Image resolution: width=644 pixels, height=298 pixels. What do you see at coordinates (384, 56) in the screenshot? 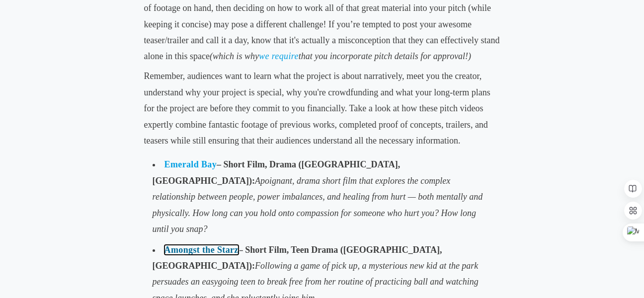
I see `span: that you incorporate pitch details for approval!)` at bounding box center [384, 56].